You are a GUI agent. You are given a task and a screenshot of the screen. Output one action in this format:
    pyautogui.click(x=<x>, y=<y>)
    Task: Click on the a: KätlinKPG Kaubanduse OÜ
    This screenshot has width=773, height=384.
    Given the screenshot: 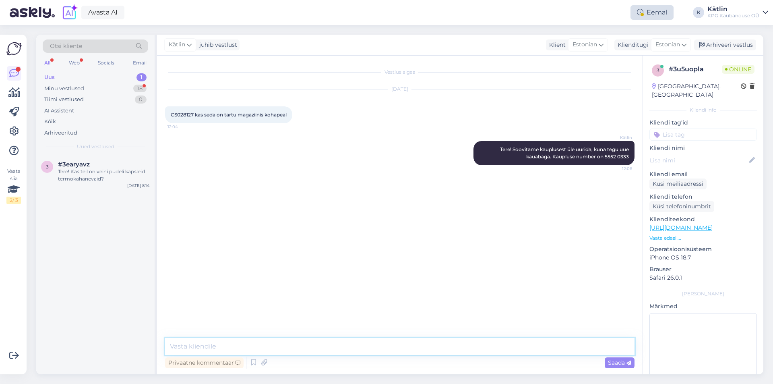 What is the action you would take?
    pyautogui.click(x=738, y=12)
    